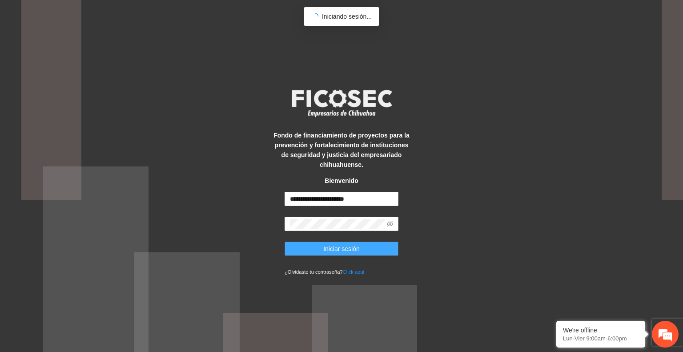 The width and height of the screenshot is (683, 352). Describe the element at coordinates (390, 224) in the screenshot. I see `span: eye-invisible` at that location.